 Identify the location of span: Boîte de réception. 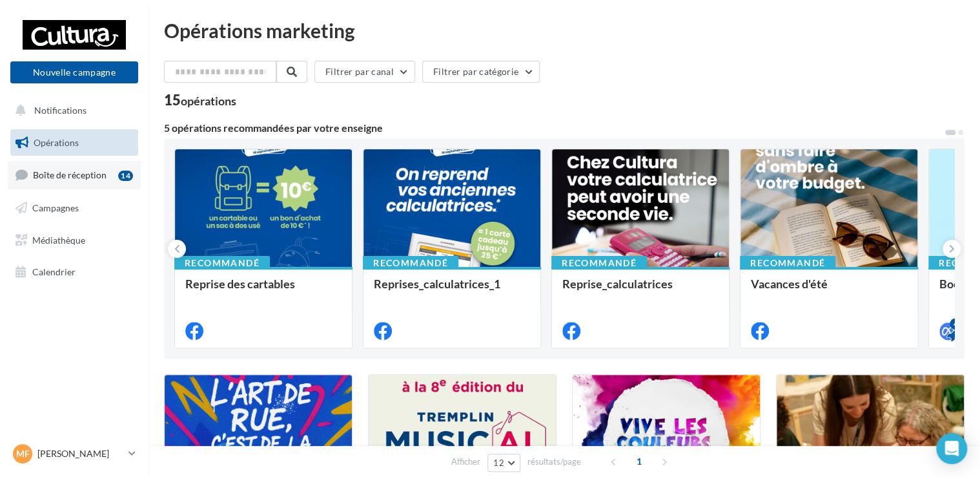
(70, 174).